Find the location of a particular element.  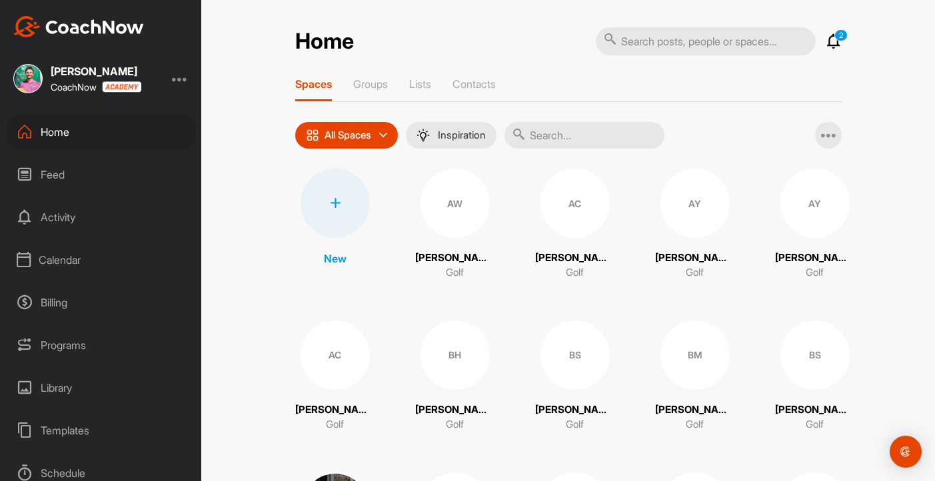

input: Search posts, people or spaces... is located at coordinates (705, 41).